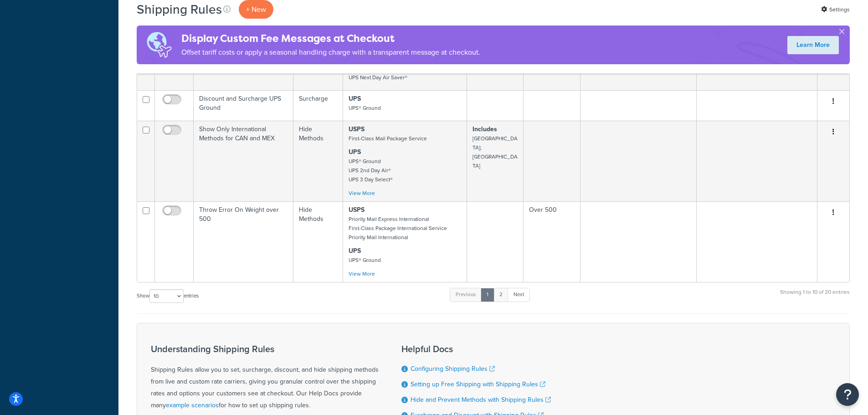  Describe the element at coordinates (244, 241) in the screenshot. I see `td: Throw Error On Weight over 500` at that location.